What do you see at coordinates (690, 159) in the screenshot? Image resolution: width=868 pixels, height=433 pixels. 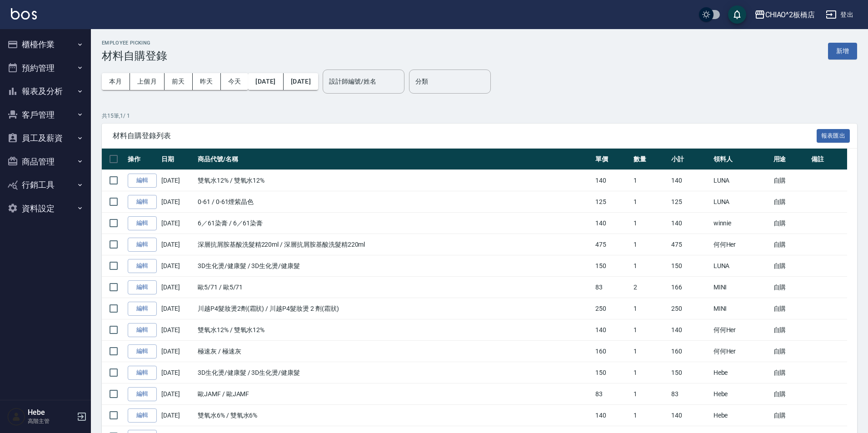 I see `th: 小計` at bounding box center [690, 159].